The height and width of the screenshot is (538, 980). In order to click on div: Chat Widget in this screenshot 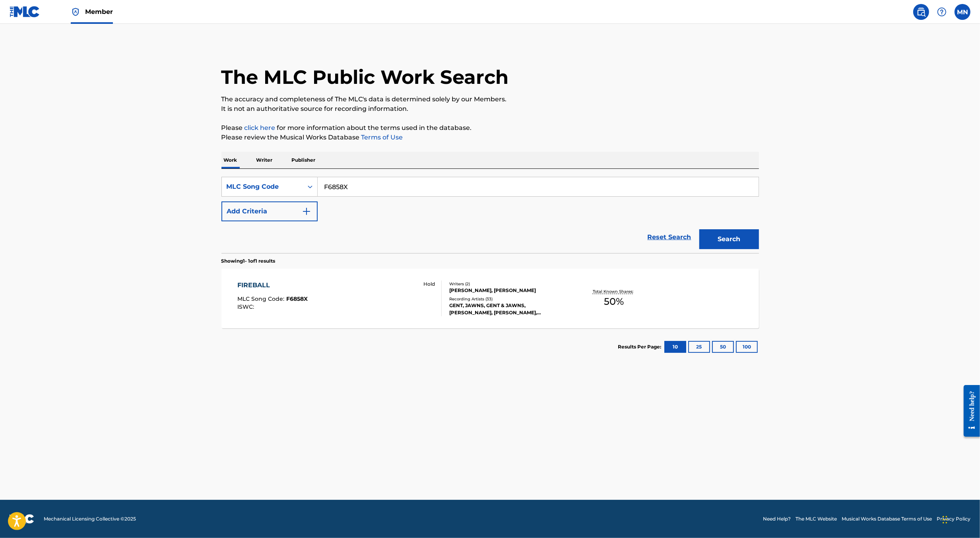, I will do `click(960, 519)`.